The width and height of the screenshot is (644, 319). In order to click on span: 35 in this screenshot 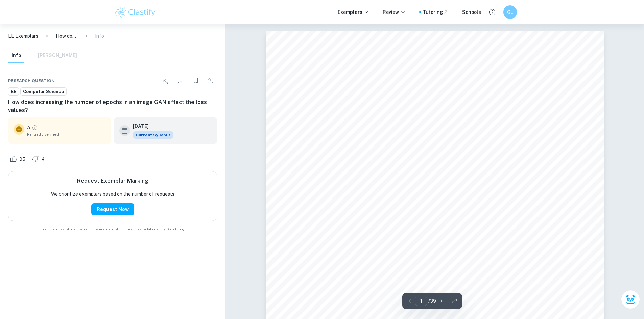, I will do `click(22, 160)`.